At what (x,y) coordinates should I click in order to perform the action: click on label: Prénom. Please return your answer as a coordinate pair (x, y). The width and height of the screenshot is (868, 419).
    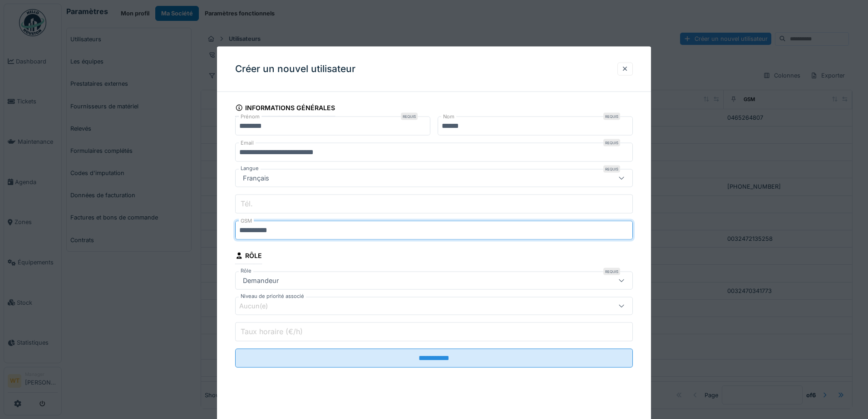
    Looking at the image, I should click on (250, 116).